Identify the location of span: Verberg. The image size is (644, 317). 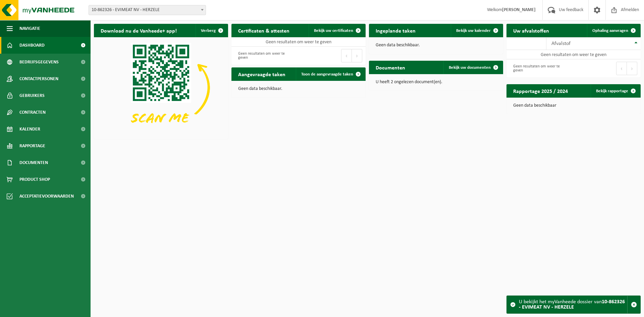
(208, 31).